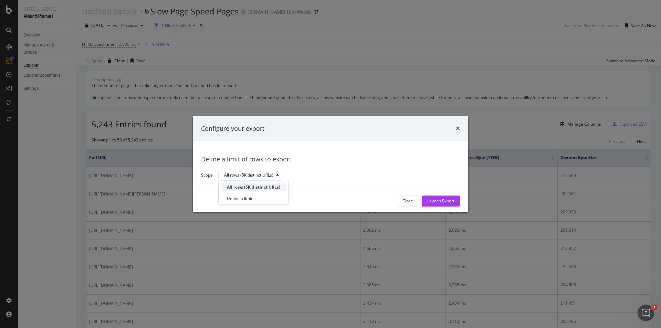 The height and width of the screenshot is (328, 661). I want to click on div: modal, so click(330, 164).